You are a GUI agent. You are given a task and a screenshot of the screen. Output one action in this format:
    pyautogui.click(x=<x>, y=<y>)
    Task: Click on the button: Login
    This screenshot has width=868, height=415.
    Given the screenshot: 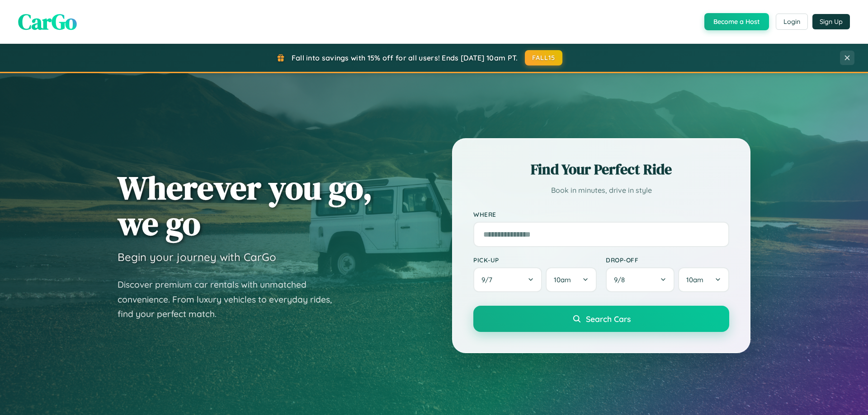 What is the action you would take?
    pyautogui.click(x=791, y=22)
    